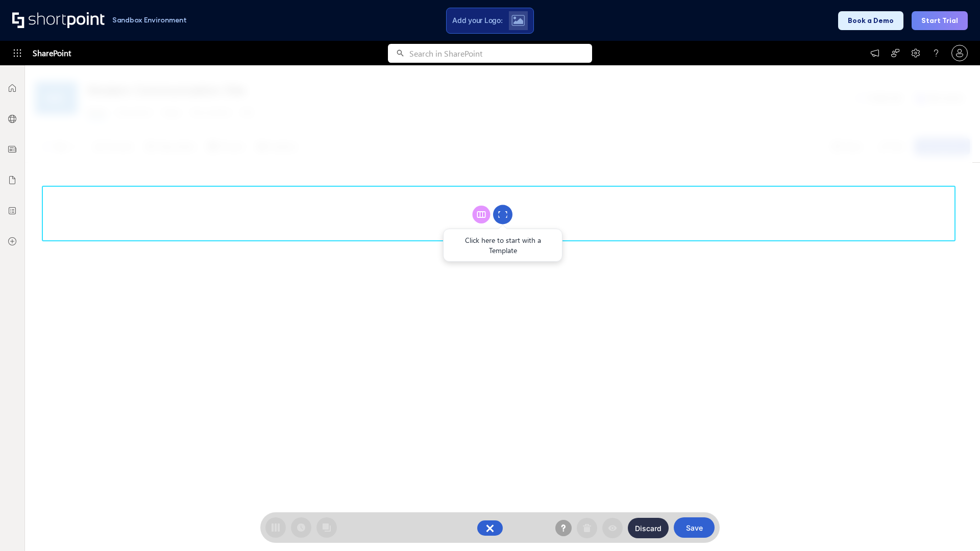  What do you see at coordinates (51, 53) in the screenshot?
I see `span: SharePoint` at bounding box center [51, 53].